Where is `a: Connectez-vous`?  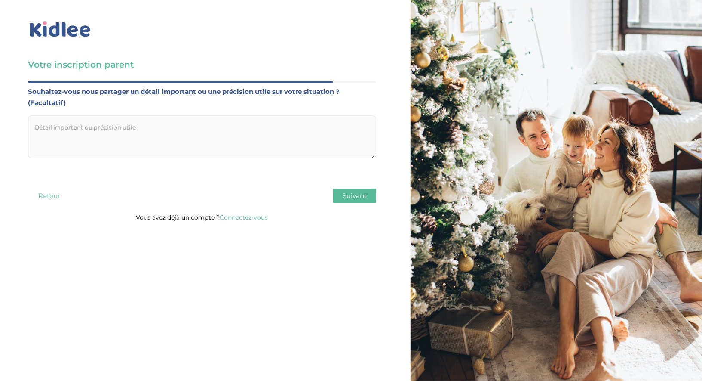 a: Connectez-vous is located at coordinates (244, 217).